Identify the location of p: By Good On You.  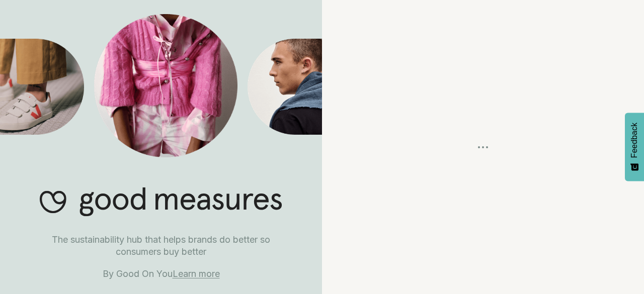
(161, 275).